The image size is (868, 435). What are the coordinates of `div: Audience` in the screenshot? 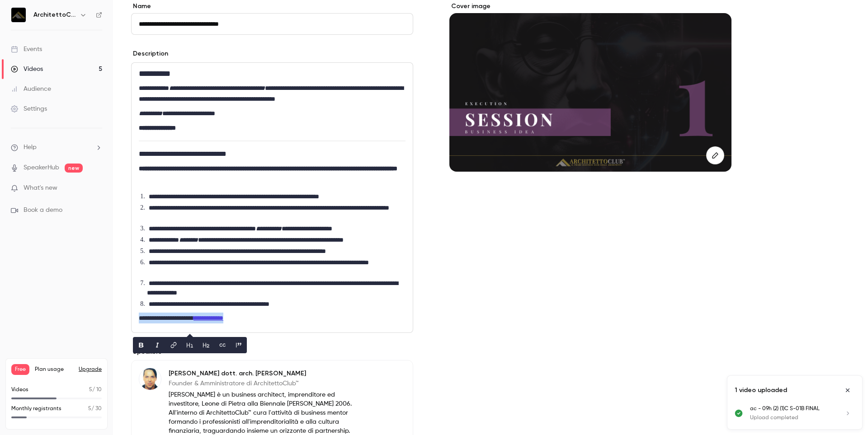 It's located at (31, 89).